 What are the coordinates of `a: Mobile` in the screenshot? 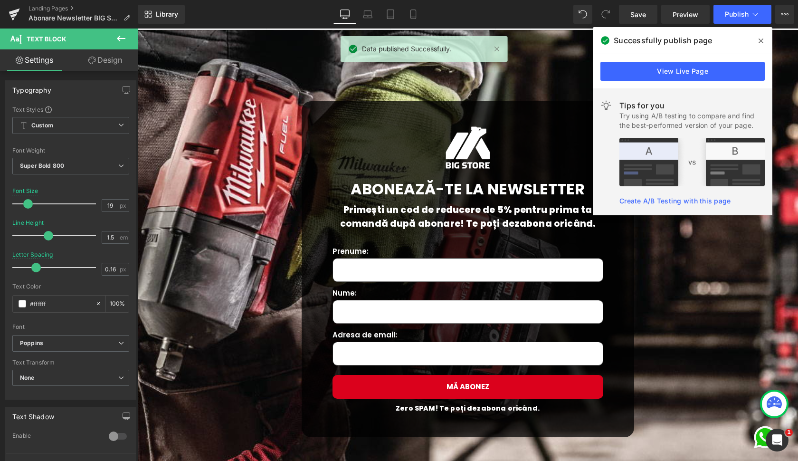 It's located at (413, 14).